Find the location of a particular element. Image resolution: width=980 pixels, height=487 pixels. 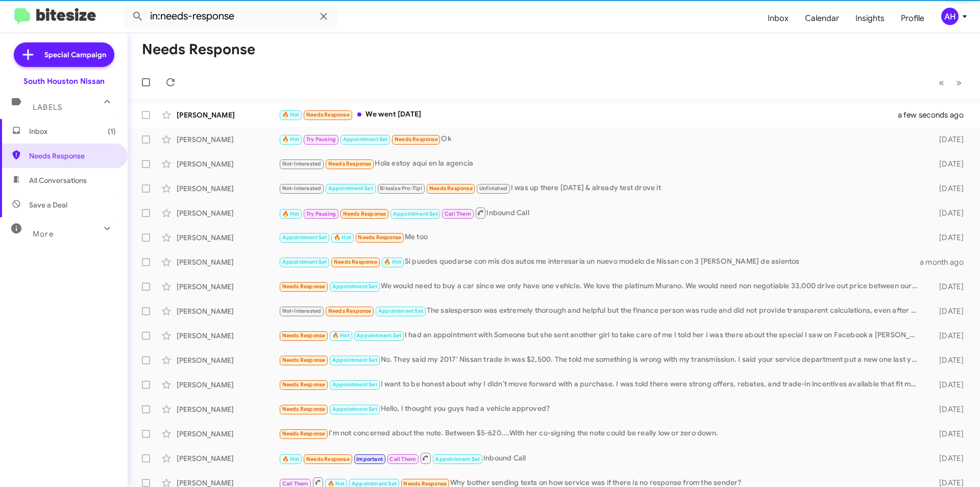

button: AH is located at coordinates (950, 17).